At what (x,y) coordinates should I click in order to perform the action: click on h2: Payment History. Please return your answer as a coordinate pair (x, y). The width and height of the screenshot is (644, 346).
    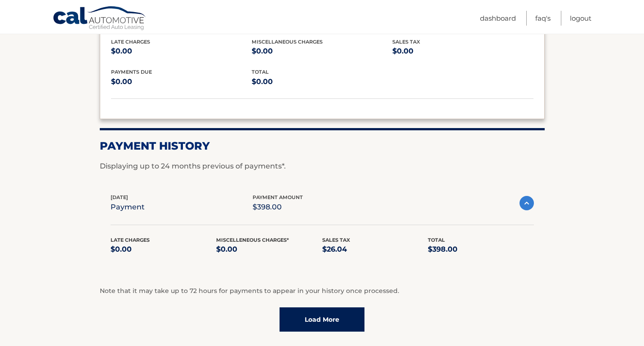
    Looking at the image, I should click on (322, 146).